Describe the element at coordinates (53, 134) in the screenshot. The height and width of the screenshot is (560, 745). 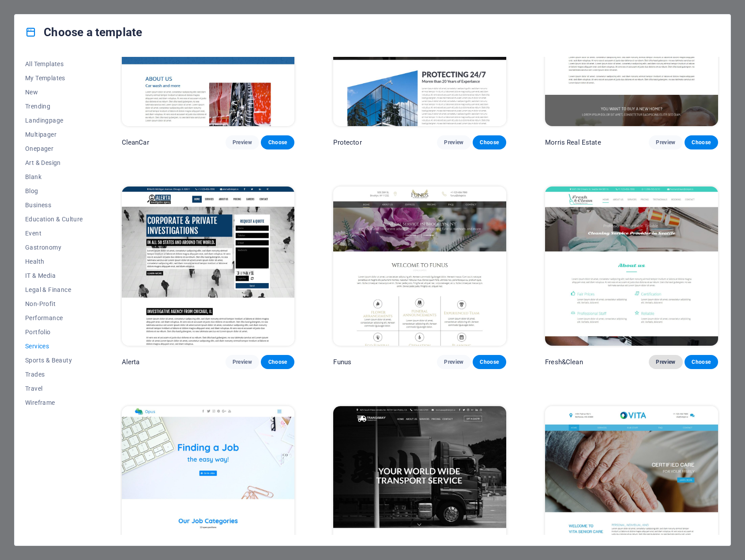
I see `span: Multipager` at that location.